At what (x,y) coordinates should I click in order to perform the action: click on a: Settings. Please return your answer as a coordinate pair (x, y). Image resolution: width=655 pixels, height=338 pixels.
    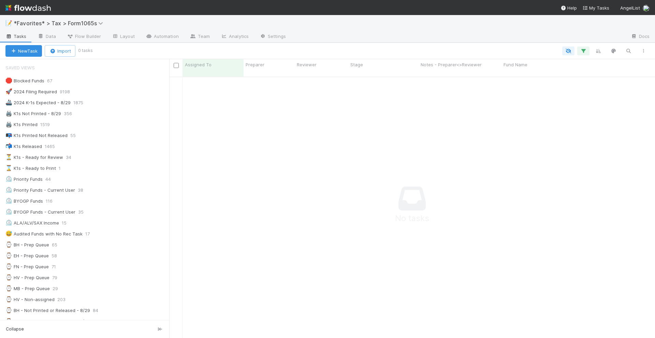
    Looking at the image, I should click on (273, 37).